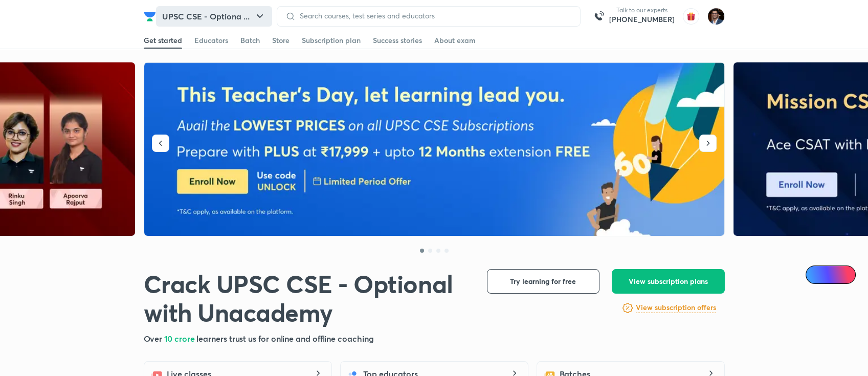 The image size is (868, 376). I want to click on a: Store, so click(281, 40).